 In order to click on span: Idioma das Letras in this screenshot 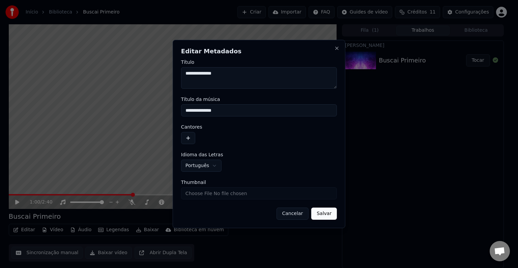, I will do `click(202, 154)`.